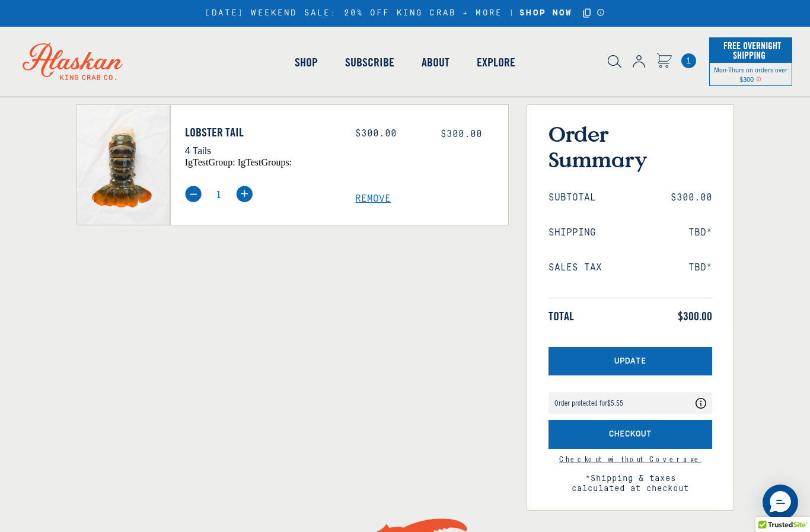 This screenshot has height=532, width=810. What do you see at coordinates (432, 199) in the screenshot?
I see `span: Remove` at bounding box center [432, 199].